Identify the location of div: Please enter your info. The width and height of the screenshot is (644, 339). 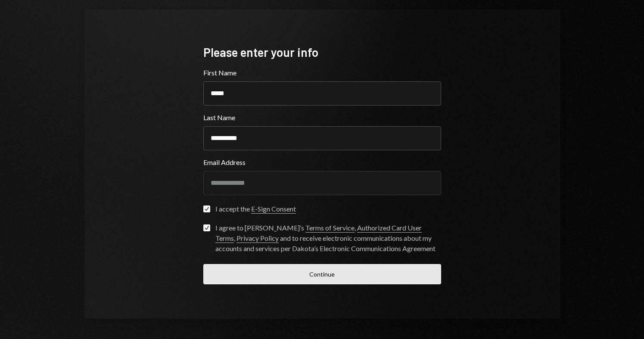
(322, 53).